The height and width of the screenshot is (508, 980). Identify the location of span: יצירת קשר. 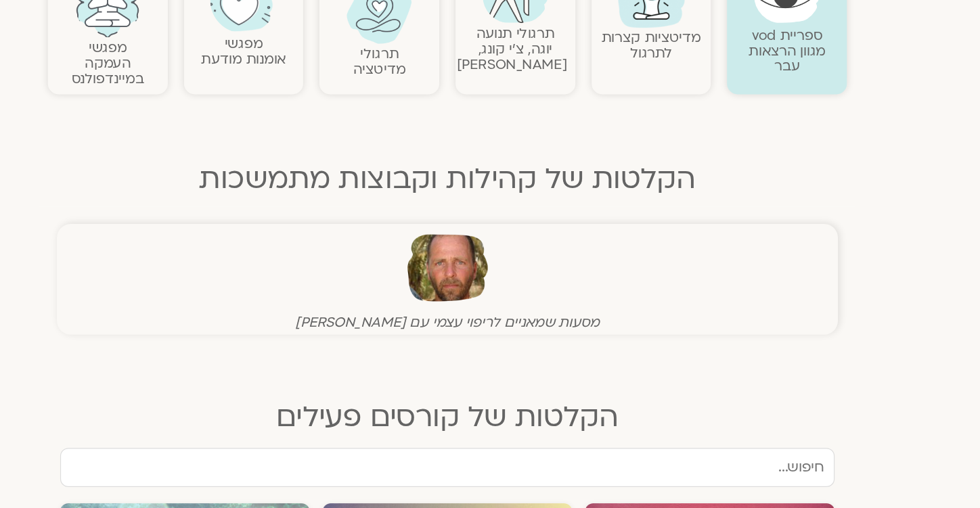
(915, 489).